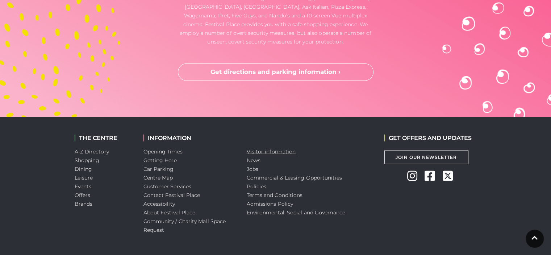 The width and height of the screenshot is (551, 255). What do you see at coordinates (276, 72) in the screenshot?
I see `a: Get directions and parking information ›` at bounding box center [276, 72].